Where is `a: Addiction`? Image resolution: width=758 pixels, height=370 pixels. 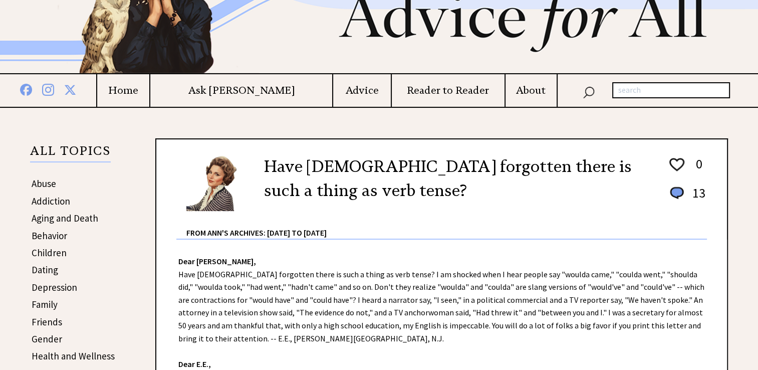 a: Addiction is located at coordinates (51, 201).